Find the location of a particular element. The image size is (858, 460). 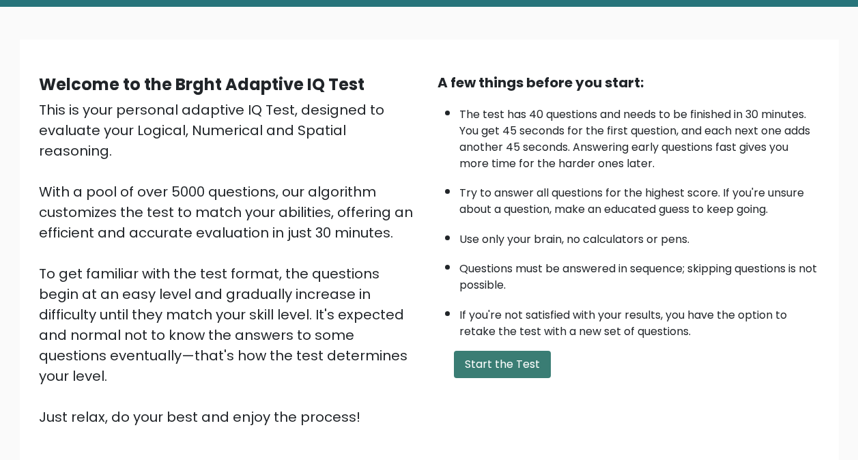

li: If you're not satisfied with your results, you have the option to retake the test with a new set ... is located at coordinates (640, 320).